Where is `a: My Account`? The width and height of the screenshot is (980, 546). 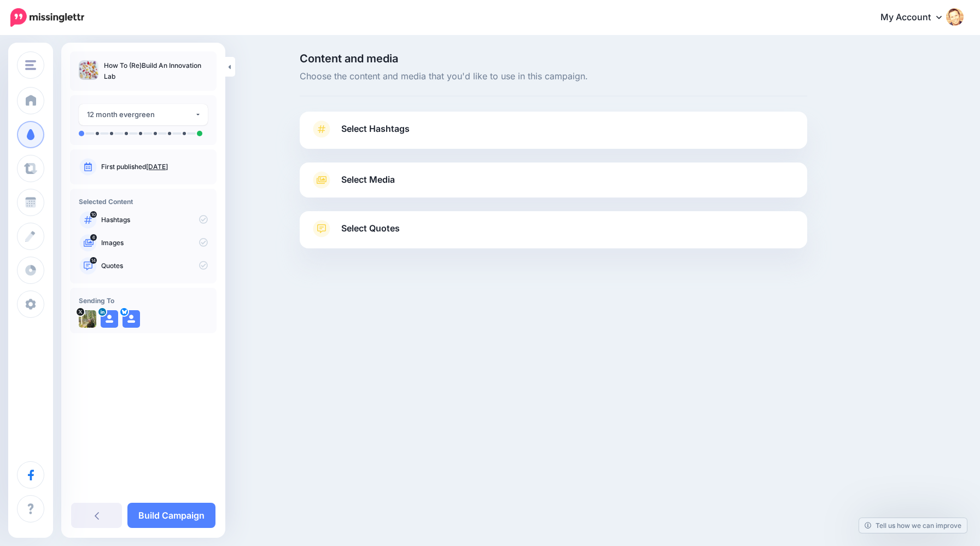
a: My Account is located at coordinates (917, 17).